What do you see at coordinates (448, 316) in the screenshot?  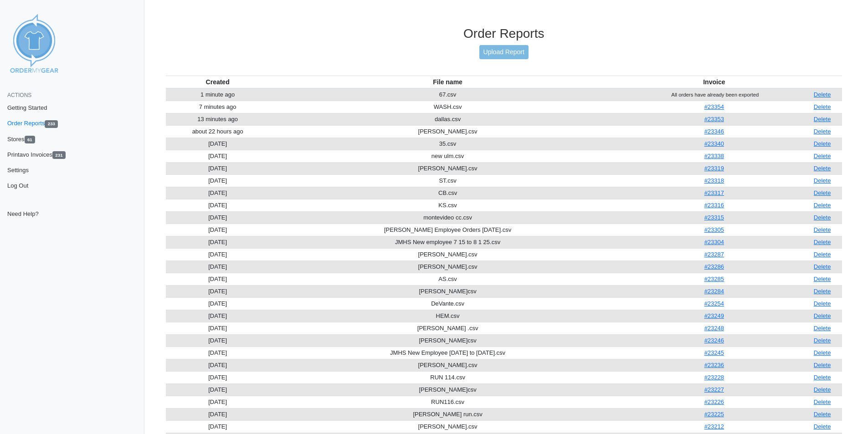 I see `td: HEM.csv` at bounding box center [448, 316].